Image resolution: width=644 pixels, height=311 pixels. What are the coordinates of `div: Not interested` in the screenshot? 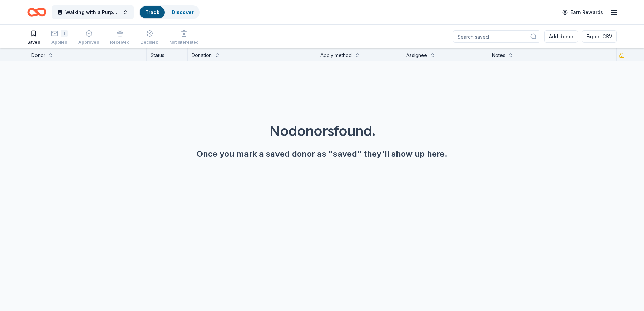 It's located at (184, 42).